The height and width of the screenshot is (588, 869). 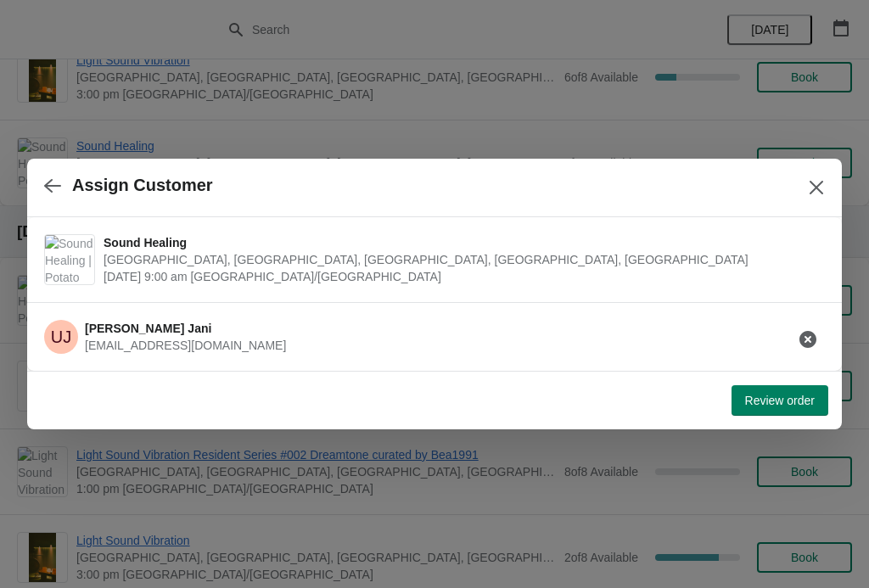 I want to click on h2: Assign Customer, so click(x=143, y=185).